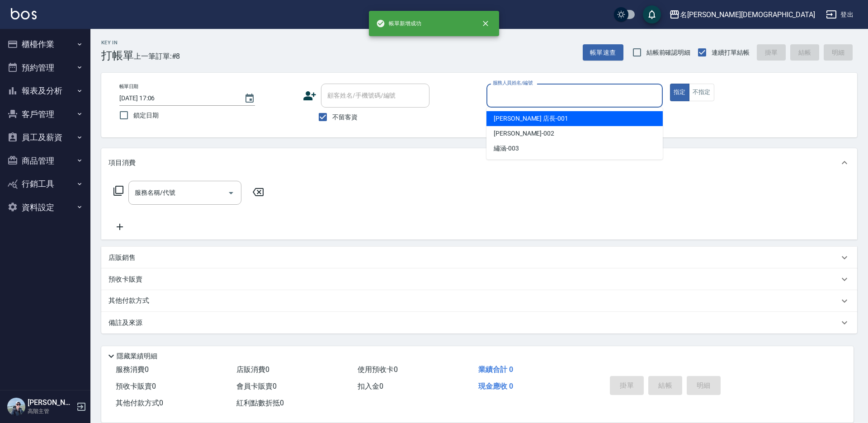 The image size is (868, 423). I want to click on span: 繡涵 -003, so click(506, 148).